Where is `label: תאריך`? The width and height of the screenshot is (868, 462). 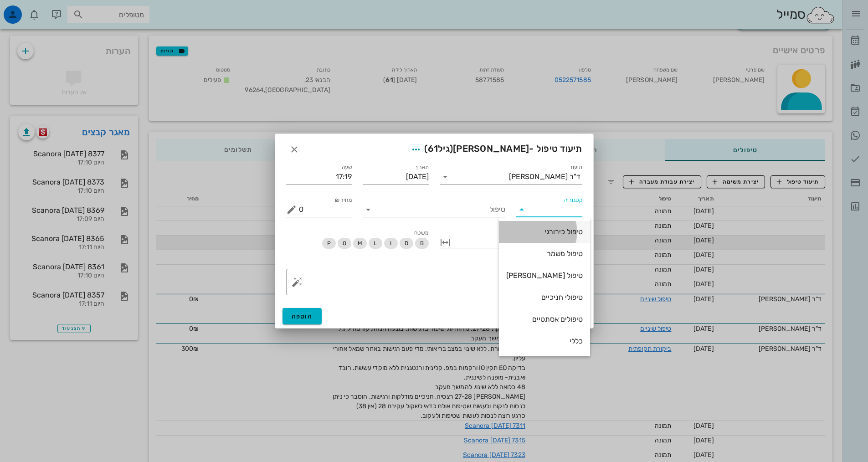 label: תאריך is located at coordinates (421, 167).